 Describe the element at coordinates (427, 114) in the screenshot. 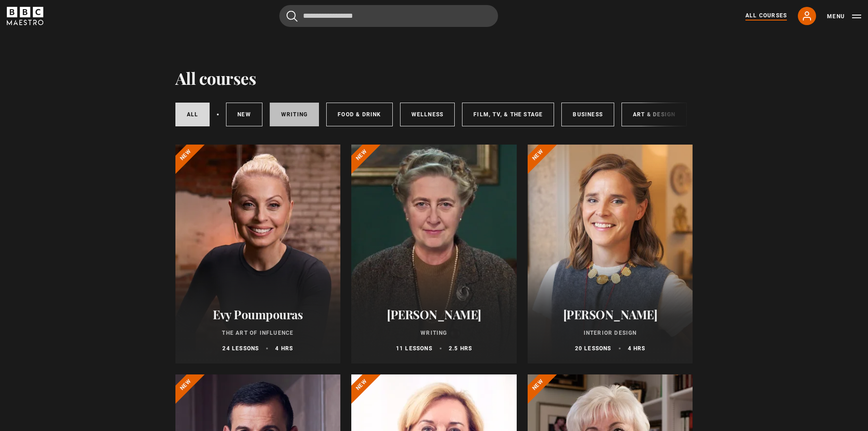

I see `a: Wellness` at that location.